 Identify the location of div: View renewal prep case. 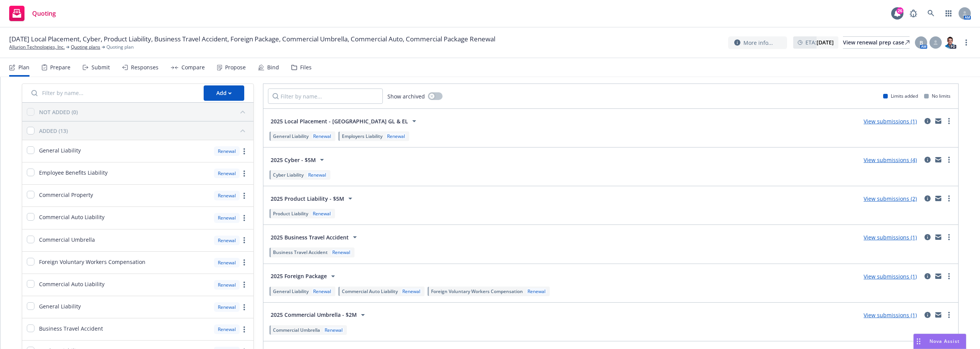
(876, 42).